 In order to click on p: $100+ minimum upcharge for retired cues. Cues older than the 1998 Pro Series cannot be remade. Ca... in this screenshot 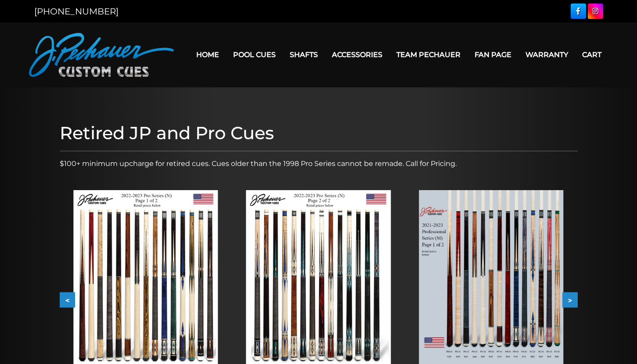, I will do `click(319, 164)`.